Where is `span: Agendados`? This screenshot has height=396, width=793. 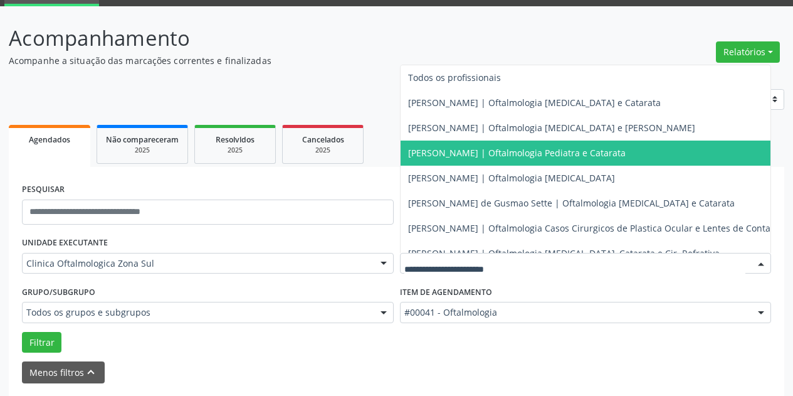
span: Agendados is located at coordinates (50, 139).